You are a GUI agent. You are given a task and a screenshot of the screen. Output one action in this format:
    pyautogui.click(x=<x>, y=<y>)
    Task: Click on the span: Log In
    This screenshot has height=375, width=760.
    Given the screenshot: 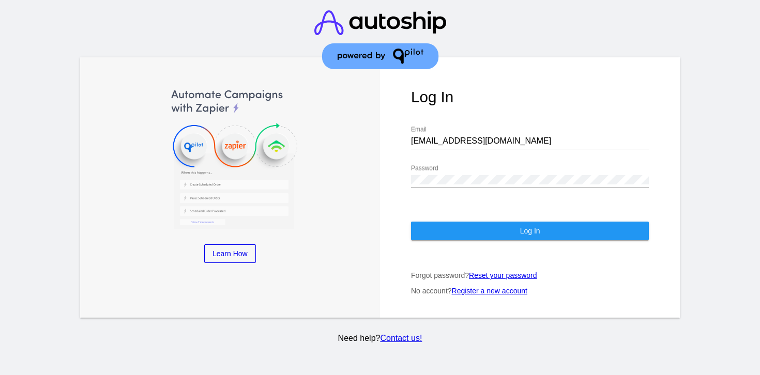 What is the action you would take?
    pyautogui.click(x=530, y=231)
    